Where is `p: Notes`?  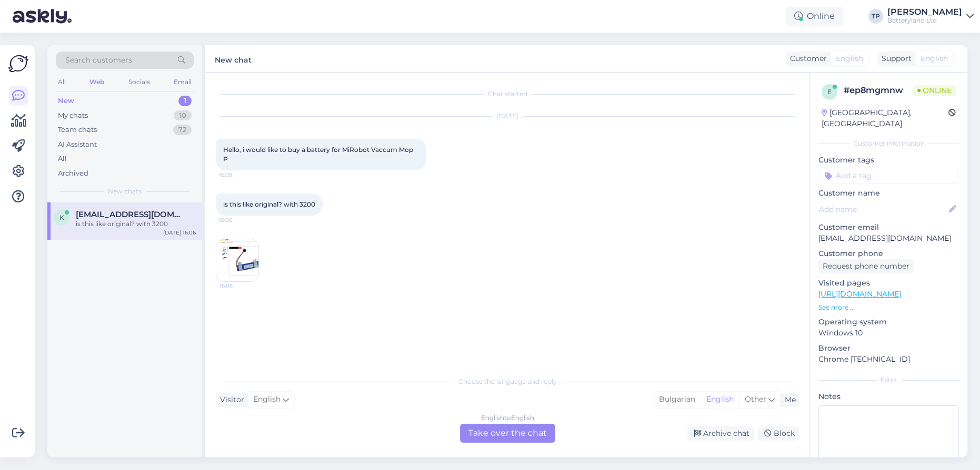 p: Notes is located at coordinates (888, 397).